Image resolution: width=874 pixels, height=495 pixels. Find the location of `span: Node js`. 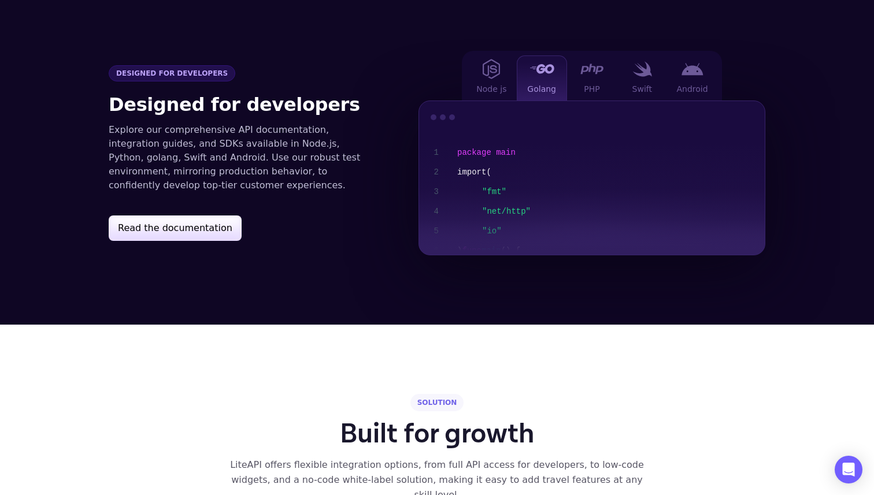

span: Node js is located at coordinates (491, 89).